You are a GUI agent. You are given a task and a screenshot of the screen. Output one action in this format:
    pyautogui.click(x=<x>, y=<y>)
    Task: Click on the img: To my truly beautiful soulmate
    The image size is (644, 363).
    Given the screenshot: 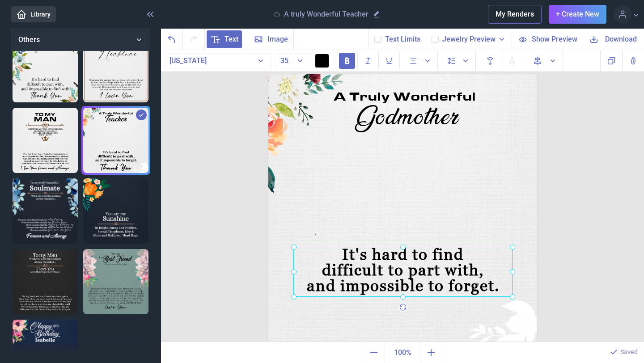 What is the action you would take?
    pyautogui.click(x=45, y=211)
    